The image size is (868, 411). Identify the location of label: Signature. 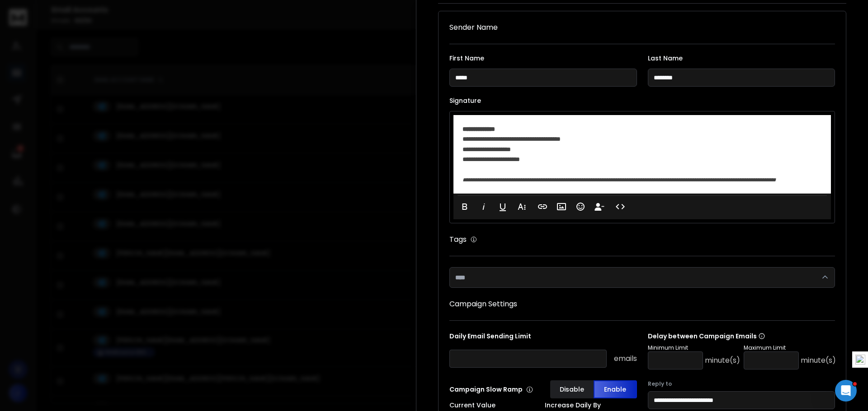
(642, 101).